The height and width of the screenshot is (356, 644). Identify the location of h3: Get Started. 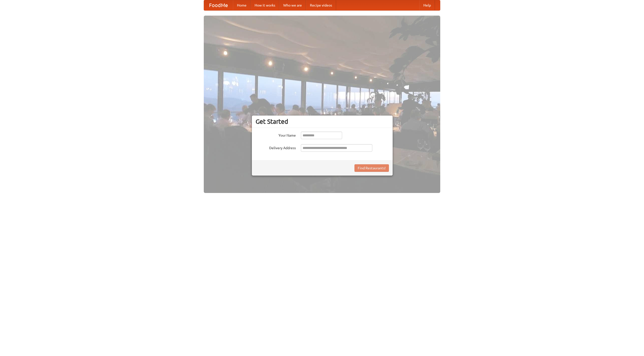
(322, 122).